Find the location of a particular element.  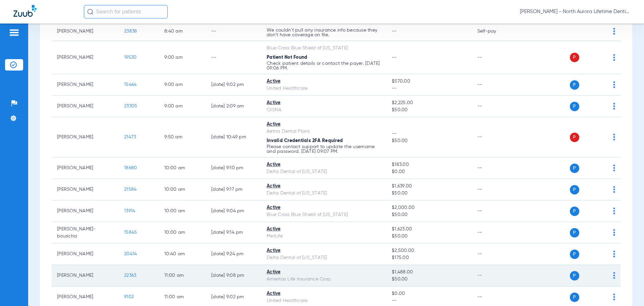

span: 15845 is located at coordinates (130, 232).